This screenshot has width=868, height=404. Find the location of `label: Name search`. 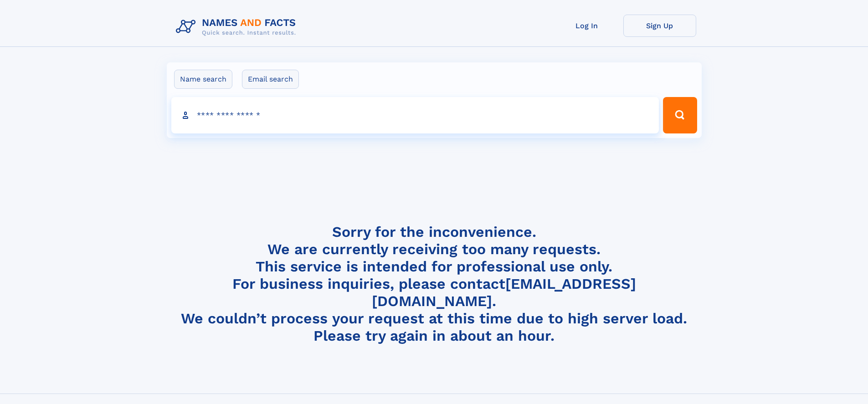

label: Name search is located at coordinates (203, 80).